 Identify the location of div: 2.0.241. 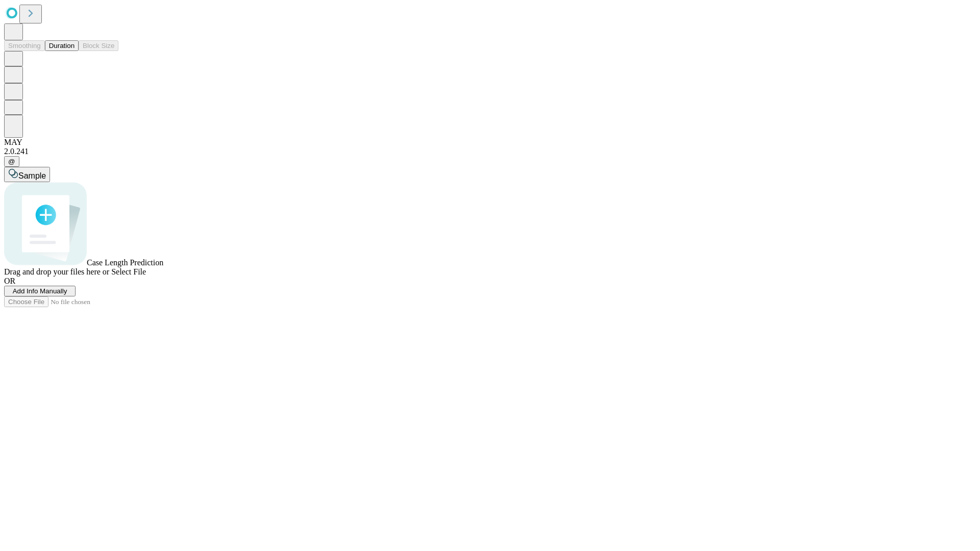
(490, 151).